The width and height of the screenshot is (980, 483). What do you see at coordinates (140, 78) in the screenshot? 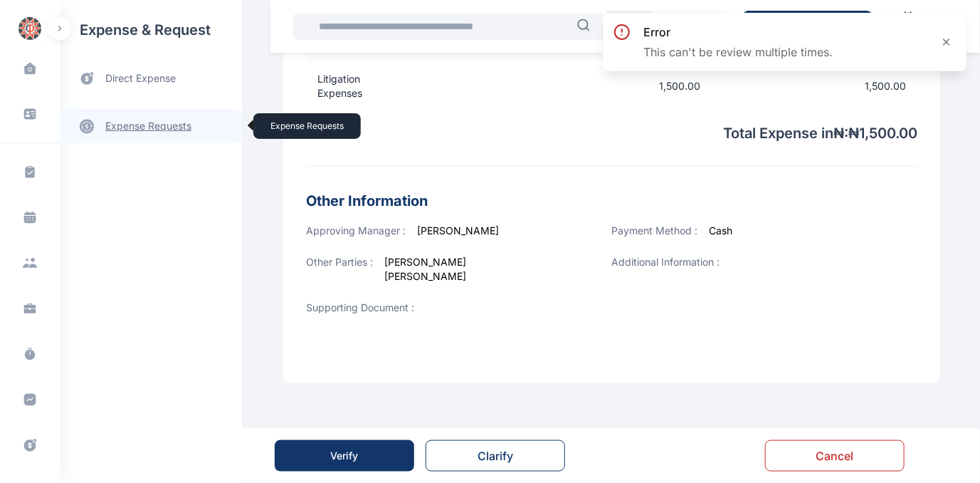
I see `span: direct expense` at bounding box center [140, 78].